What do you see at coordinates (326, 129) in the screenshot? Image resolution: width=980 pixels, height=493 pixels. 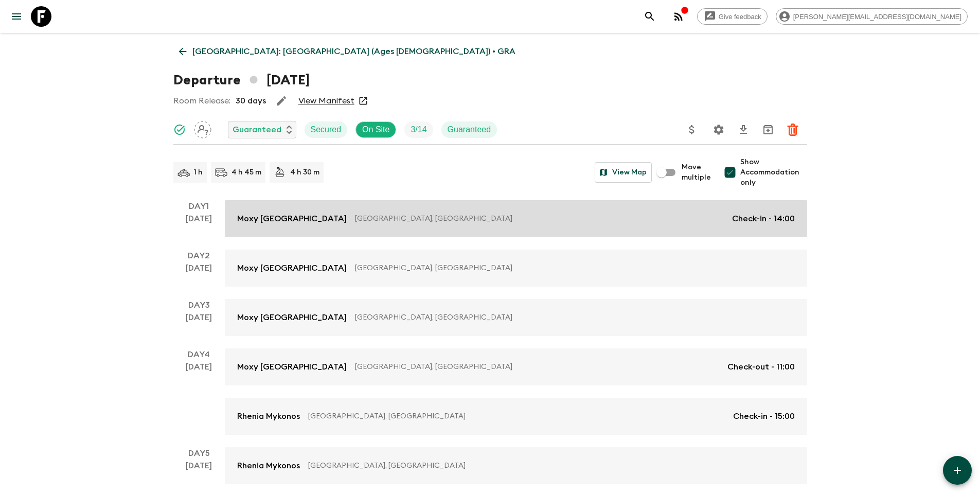 I see `div: Secured` at bounding box center [326, 129].